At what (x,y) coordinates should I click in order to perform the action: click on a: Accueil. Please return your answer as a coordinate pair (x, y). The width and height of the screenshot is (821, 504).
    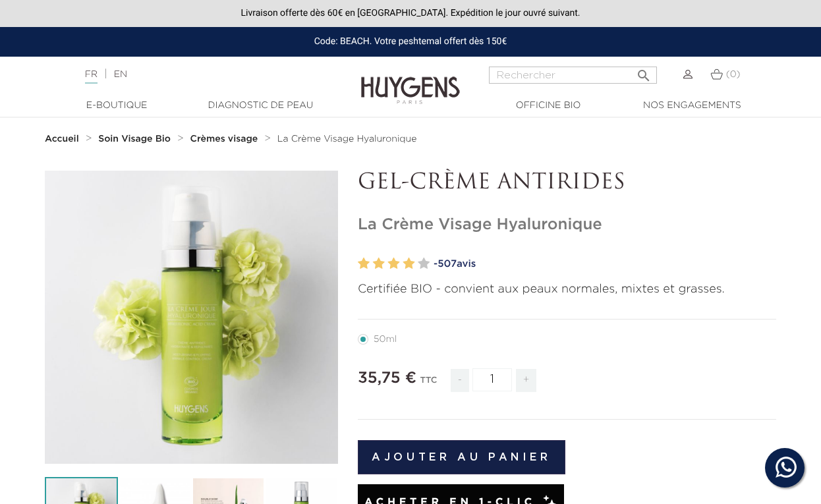
    Looking at the image, I should click on (63, 139).